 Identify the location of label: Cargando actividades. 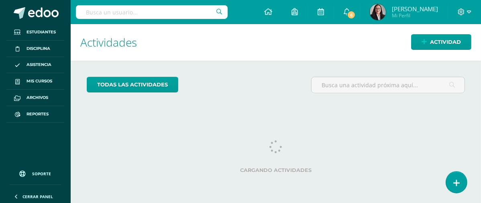
(276, 170).